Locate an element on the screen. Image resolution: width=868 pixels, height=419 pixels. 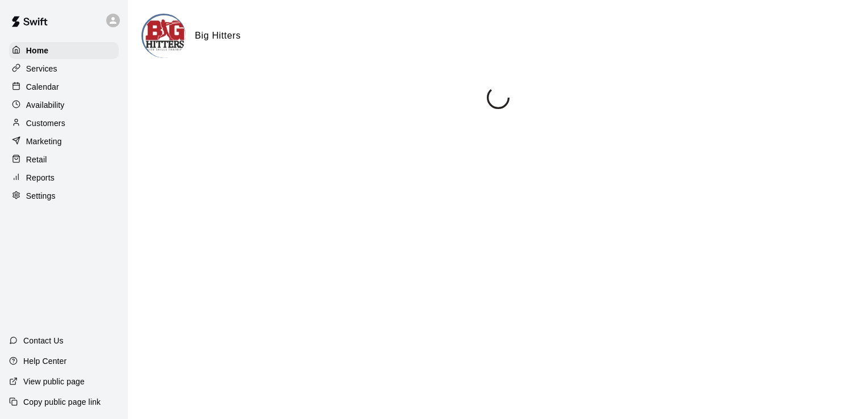
a: Calendar is located at coordinates (63, 87).